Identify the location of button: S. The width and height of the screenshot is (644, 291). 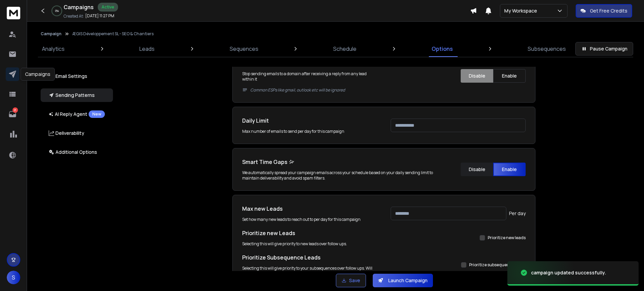
(14, 277).